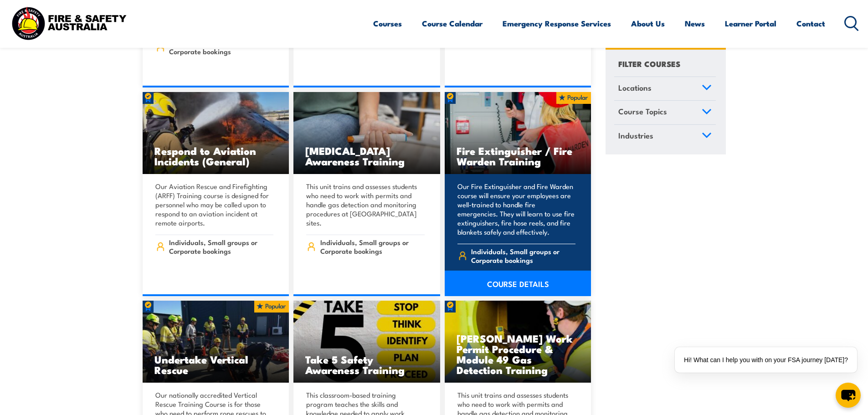  Describe the element at coordinates (648, 23) in the screenshot. I see `a: About Us` at that location.